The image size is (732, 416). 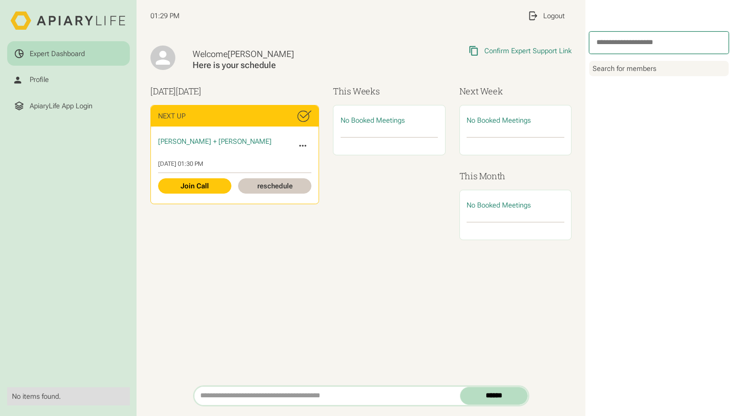 What do you see at coordinates (165, 16) in the screenshot?
I see `span: 01:29 PM` at bounding box center [165, 16].